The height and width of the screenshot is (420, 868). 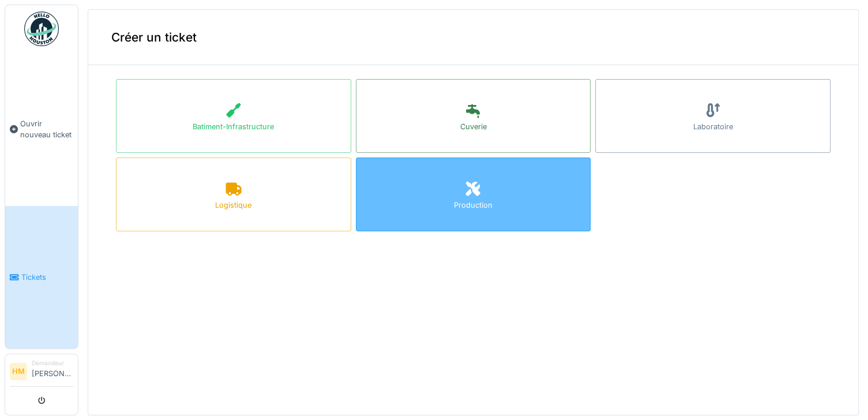 I want to click on span: Ouvrir nouveau ticket, so click(x=47, y=129).